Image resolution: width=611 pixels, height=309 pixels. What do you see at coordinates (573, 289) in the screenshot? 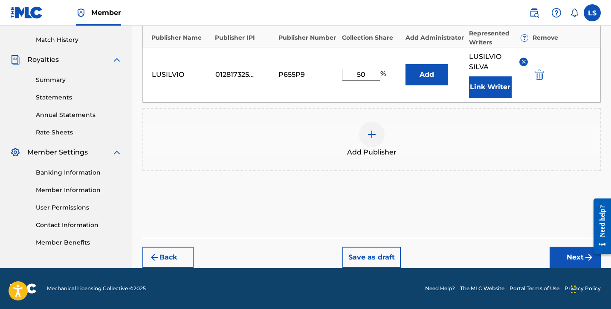
I see `div: Drag` at bounding box center [573, 289].